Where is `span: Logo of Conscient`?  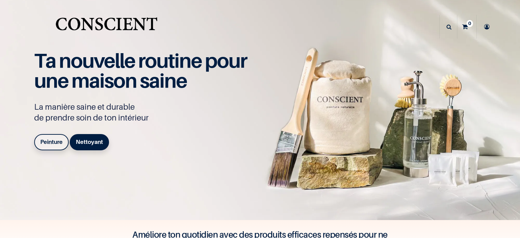 span: Logo of Conscient is located at coordinates (106, 27).